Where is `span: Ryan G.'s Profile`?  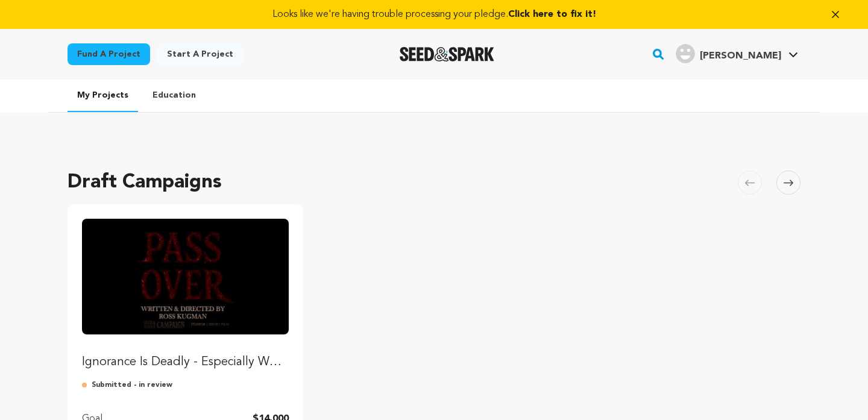
span: Ryan G.'s Profile is located at coordinates (736, 54).